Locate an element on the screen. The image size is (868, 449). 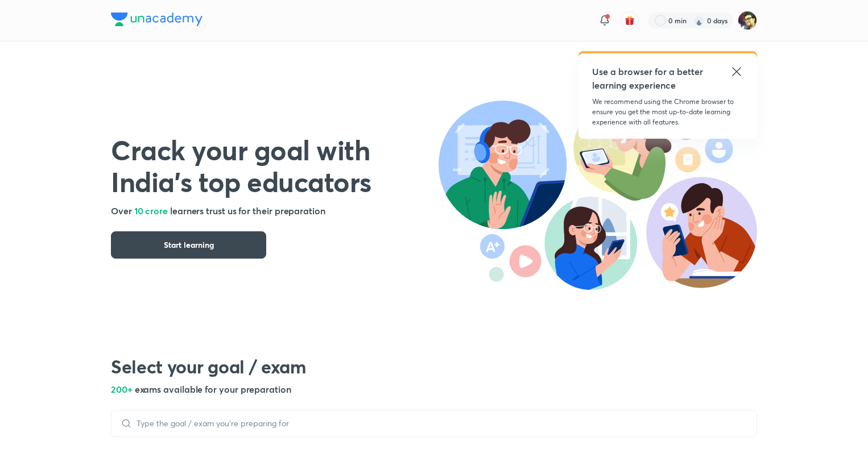
button: avatar is located at coordinates (629, 21).